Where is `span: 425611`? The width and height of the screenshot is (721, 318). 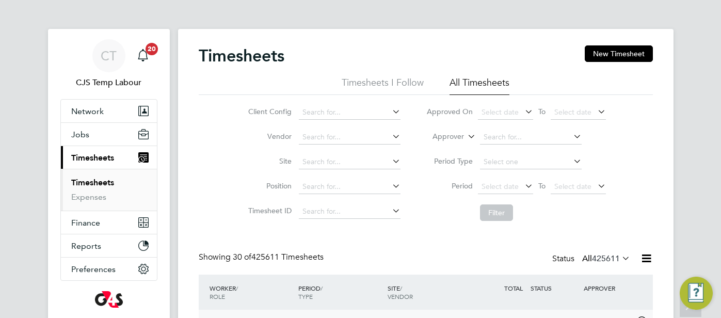
span: 425611 is located at coordinates (606, 259).